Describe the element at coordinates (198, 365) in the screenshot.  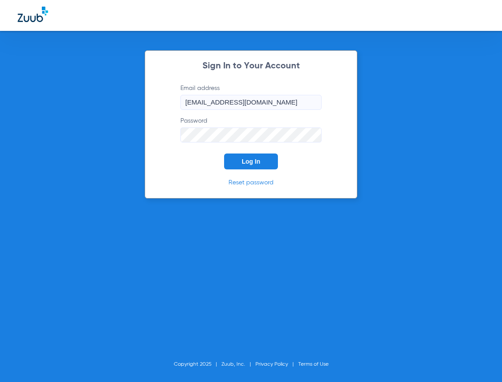
I see `li: Copyright 2025` at that location.